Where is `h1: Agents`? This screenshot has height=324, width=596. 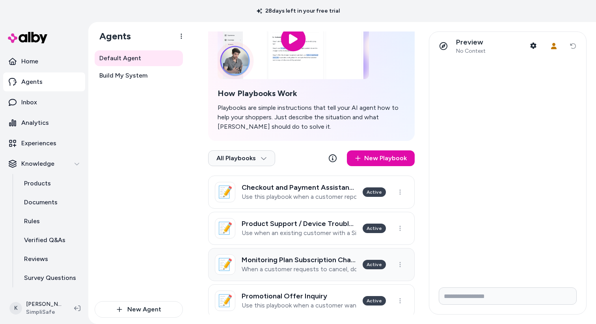
h1: Agents is located at coordinates (112, 36).